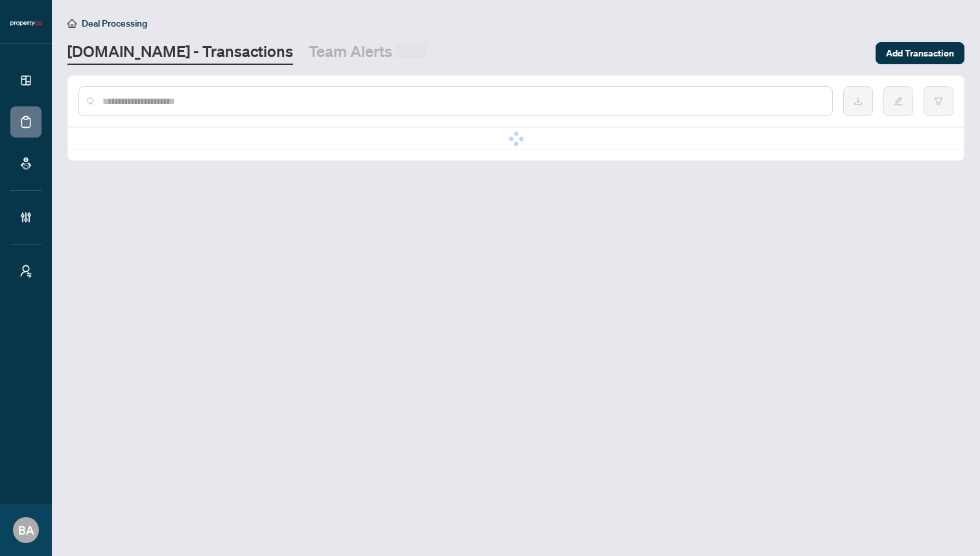 Image resolution: width=980 pixels, height=556 pixels. What do you see at coordinates (919, 53) in the screenshot?
I see `span: Add Transaction` at bounding box center [919, 53].